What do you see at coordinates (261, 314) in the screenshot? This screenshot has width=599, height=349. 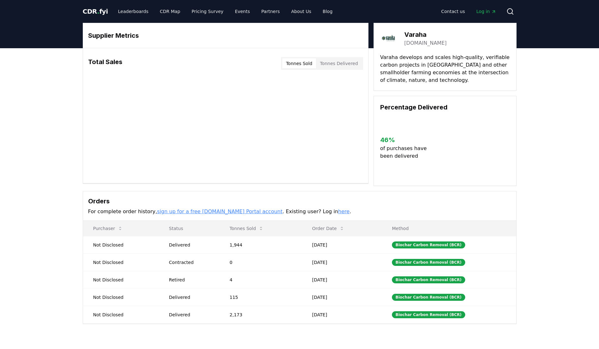 I see `td: 2,173` at bounding box center [261, 314].